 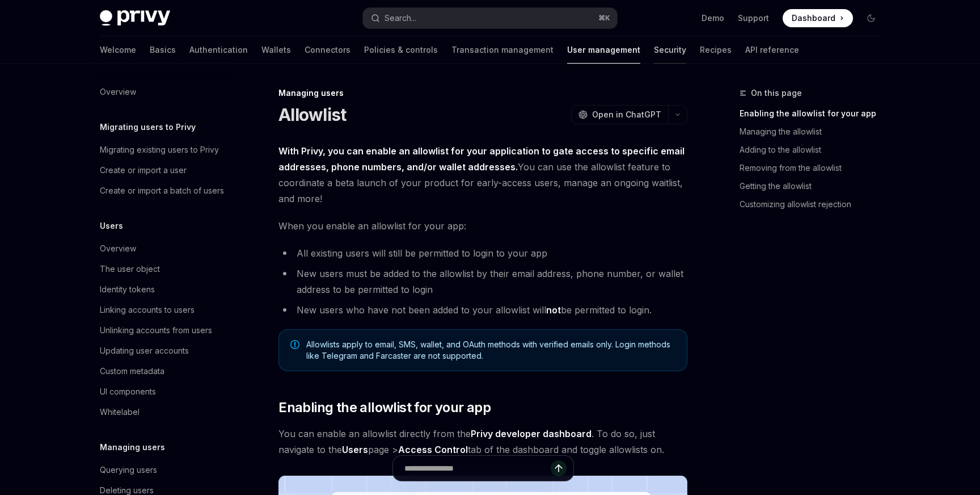 What do you see at coordinates (483, 226) in the screenshot?
I see `span: When you enable an allowlist for your app:` at bounding box center [483, 226].